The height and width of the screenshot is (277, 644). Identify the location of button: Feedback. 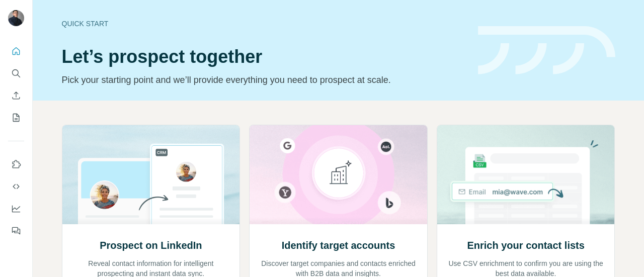
(16, 231).